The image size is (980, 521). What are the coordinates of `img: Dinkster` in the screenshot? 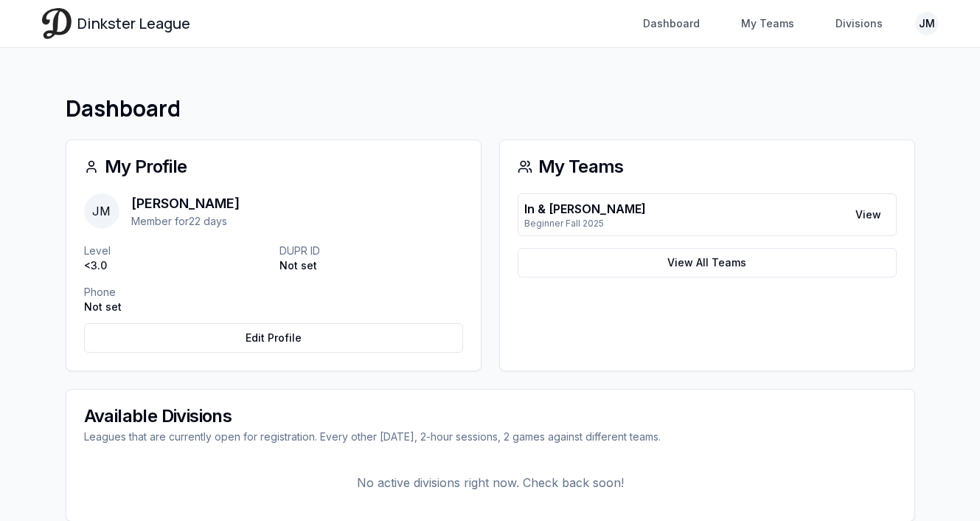 It's located at (57, 23).